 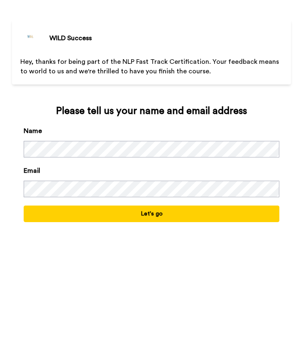 What do you see at coordinates (33, 131) in the screenshot?
I see `label: Name` at bounding box center [33, 131].